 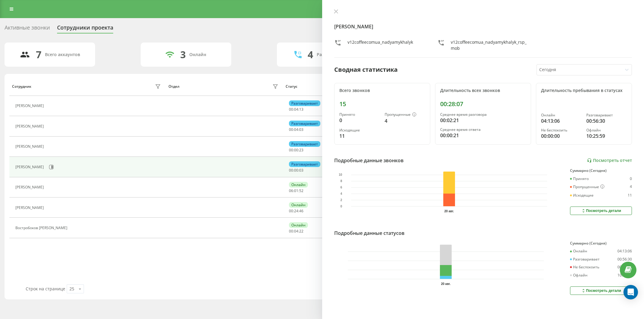 I want to click on span: 01, so click(x=296, y=191).